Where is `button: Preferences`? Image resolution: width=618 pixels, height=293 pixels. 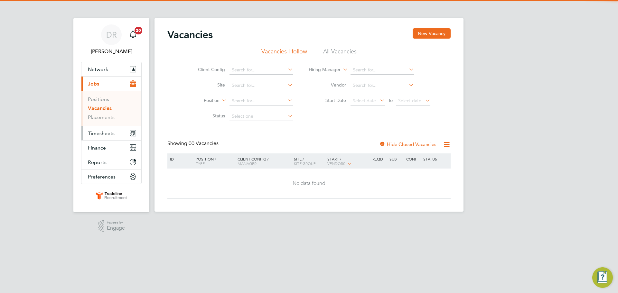 button: Preferences is located at coordinates (111, 177).